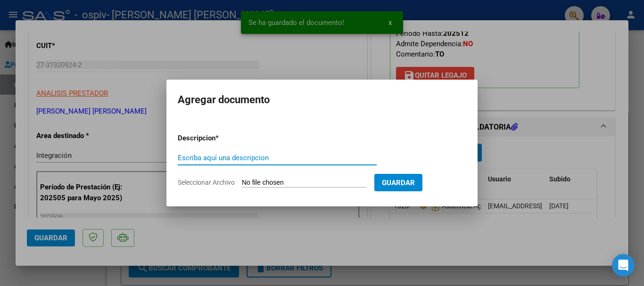 This screenshot has width=644, height=286. What do you see at coordinates (206, 182) in the screenshot?
I see `span: Seleccionar Archivo` at bounding box center [206, 182].